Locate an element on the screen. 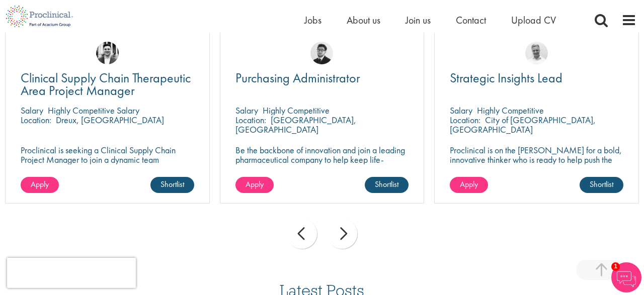 Image resolution: width=644 pixels, height=295 pixels. img: Joshua Bye is located at coordinates (537, 53).